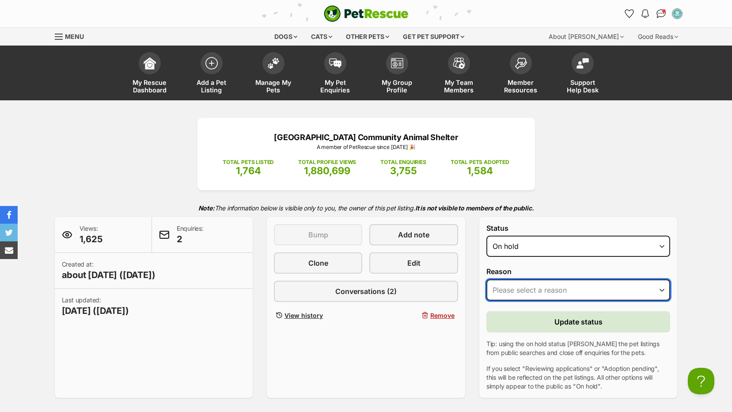 This screenshot has height=412, width=732. Describe the element at coordinates (72, 36) in the screenshot. I see `a: Menu` at that location.